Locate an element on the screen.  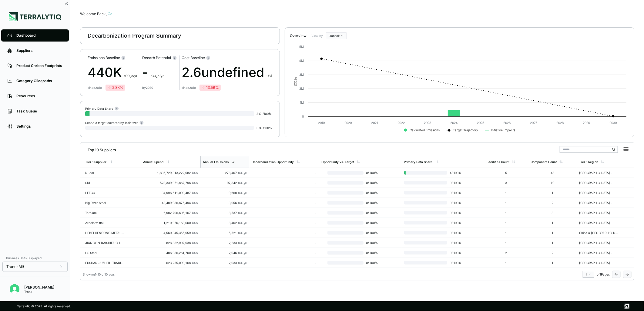
div: 2.8K % is located at coordinates (115, 88).